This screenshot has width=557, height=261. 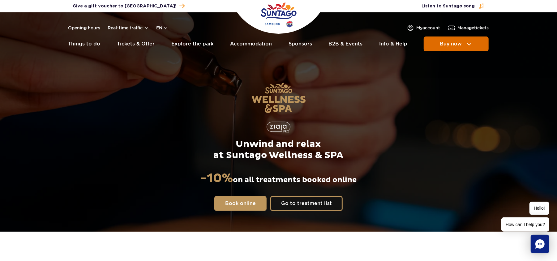 What do you see at coordinates (278, 150) in the screenshot?
I see `p: Unwind and relax at Suntago Wellness & SPA` at bounding box center [278, 150].